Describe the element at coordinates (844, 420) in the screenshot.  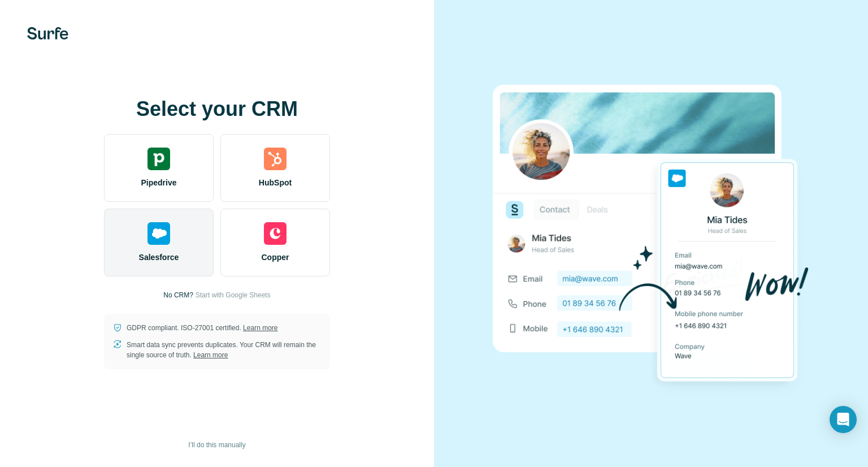
I see `div: Open Intercom Messenger` at that location.